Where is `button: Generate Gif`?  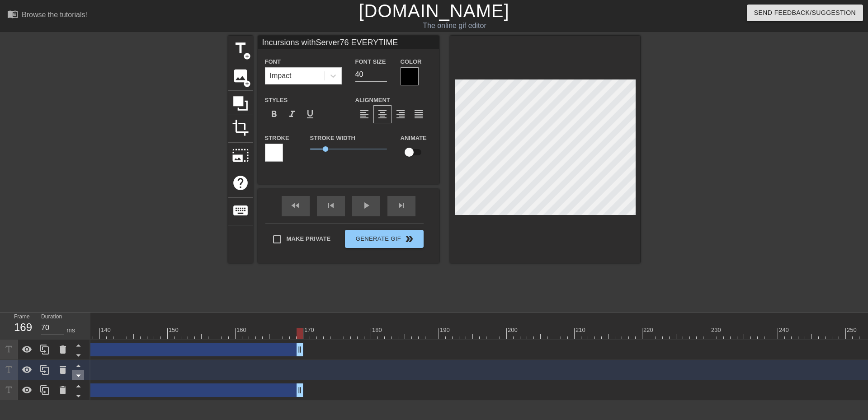
button: Generate Gif is located at coordinates (384, 239).